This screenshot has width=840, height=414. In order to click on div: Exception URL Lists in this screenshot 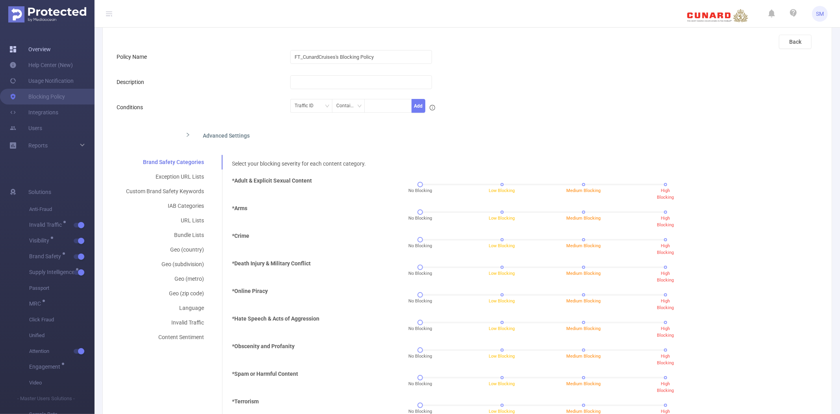, I will do `click(165, 177)`.